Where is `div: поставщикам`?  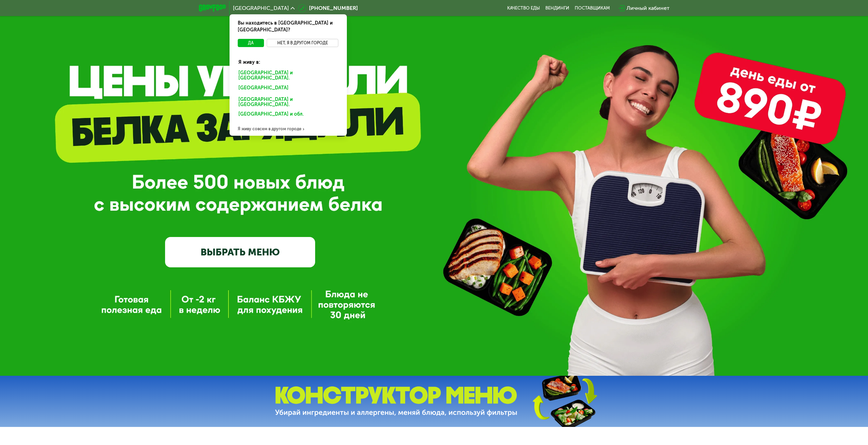
div: поставщикам is located at coordinates (592, 8).